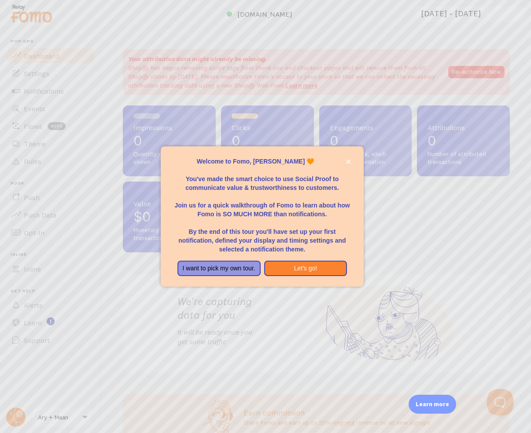 The height and width of the screenshot is (433, 531). What do you see at coordinates (305, 269) in the screenshot?
I see `button: Let's go!` at bounding box center [305, 269].